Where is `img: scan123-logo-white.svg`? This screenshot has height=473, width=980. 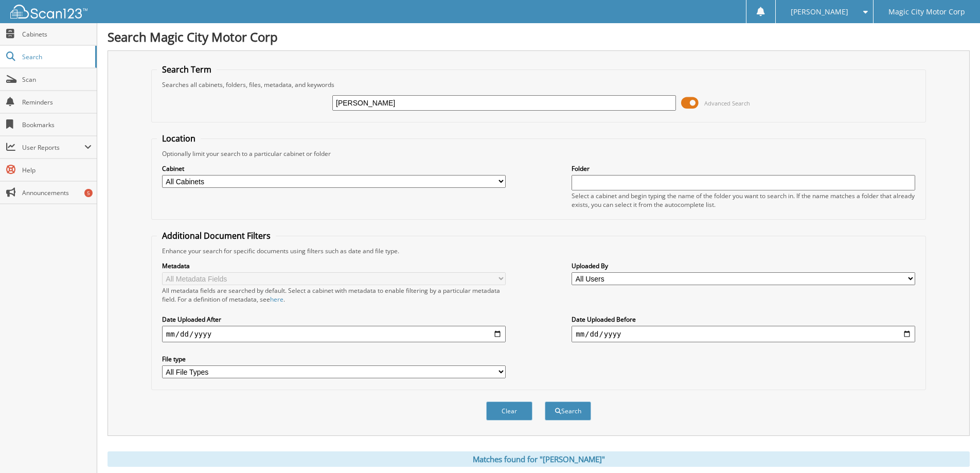
img: scan123-logo-white.svg is located at coordinates (49, 11).